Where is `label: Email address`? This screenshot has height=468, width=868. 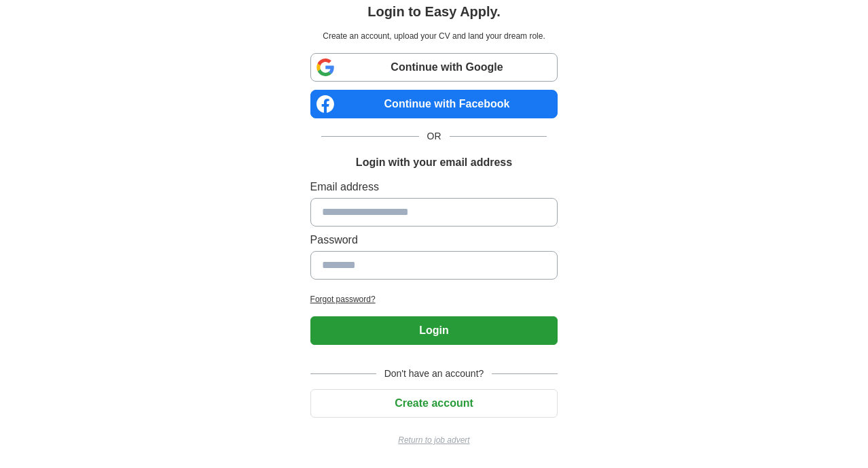 label: Email address is located at coordinates (434, 187).